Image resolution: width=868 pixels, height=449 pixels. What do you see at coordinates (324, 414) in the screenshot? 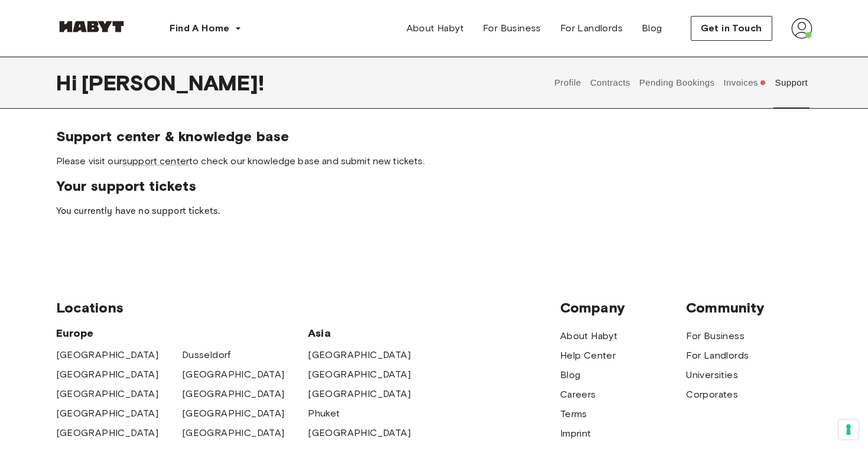
I see `a: Phuket` at bounding box center [324, 414].